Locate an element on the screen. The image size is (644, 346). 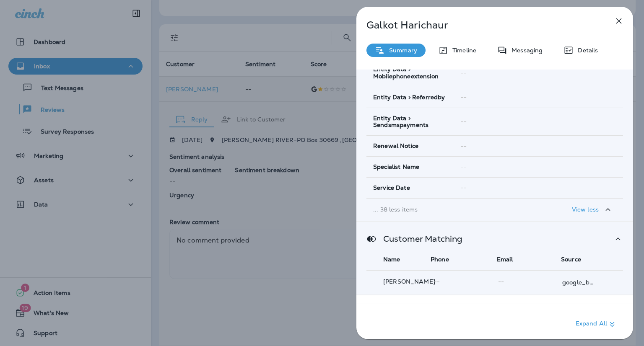
span: Name is located at coordinates (392, 259).